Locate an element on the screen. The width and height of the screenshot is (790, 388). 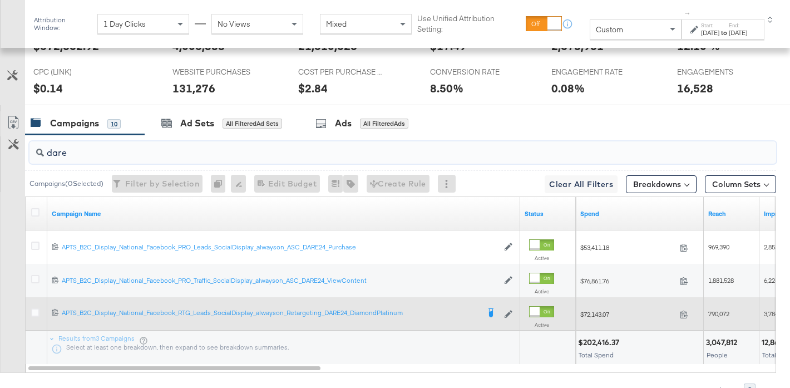
span: 790,072 is located at coordinates (719, 313).